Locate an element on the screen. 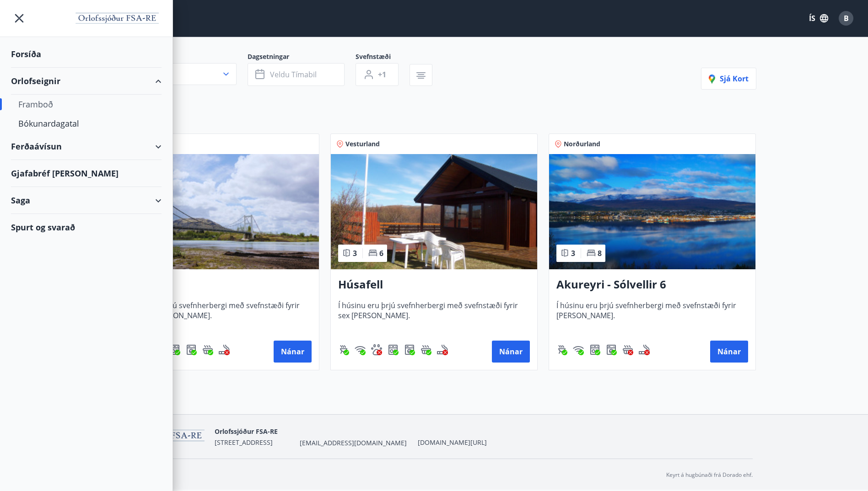 The width and height of the screenshot is (868, 491). span: B is located at coordinates (846, 18).